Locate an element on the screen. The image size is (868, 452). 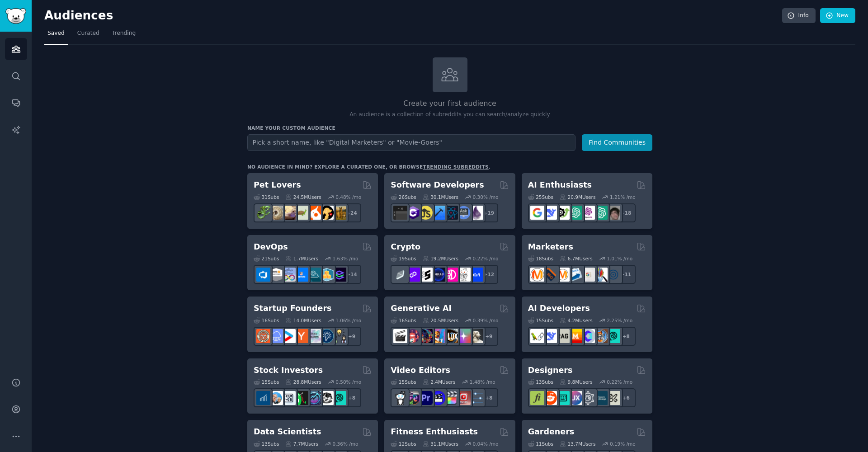
img: premiere is located at coordinates (425, 398).